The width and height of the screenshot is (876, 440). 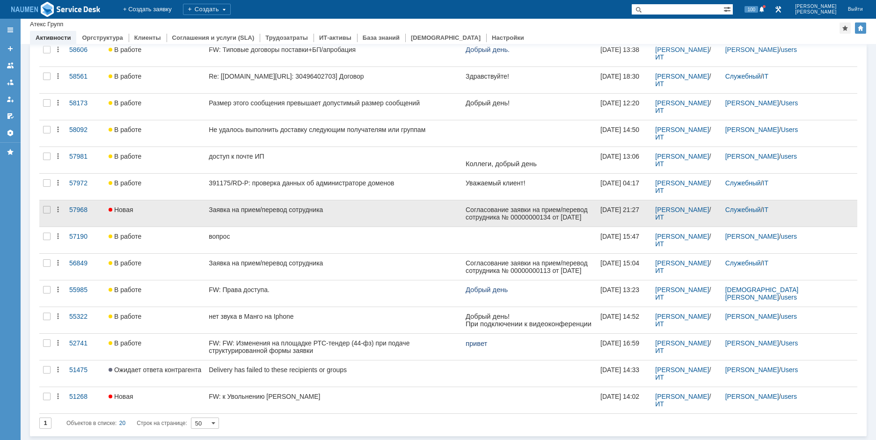 What do you see at coordinates (333, 263) in the screenshot?
I see `div: Заявка на прием/перевод сотрудника` at bounding box center [333, 263].